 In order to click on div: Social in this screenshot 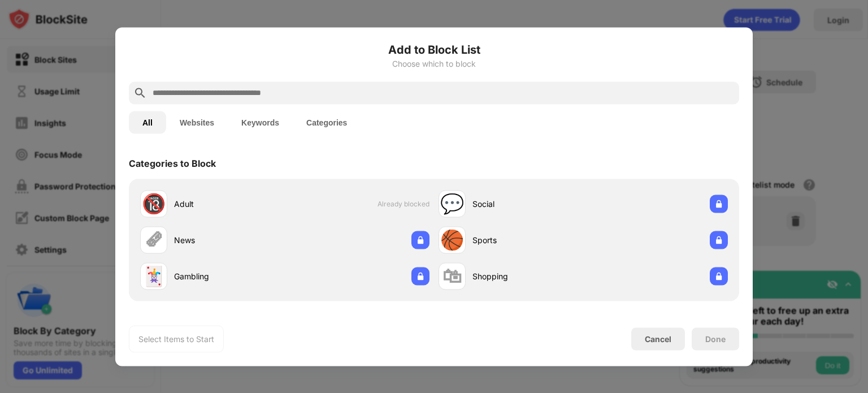, I will do `click(528, 204)`.